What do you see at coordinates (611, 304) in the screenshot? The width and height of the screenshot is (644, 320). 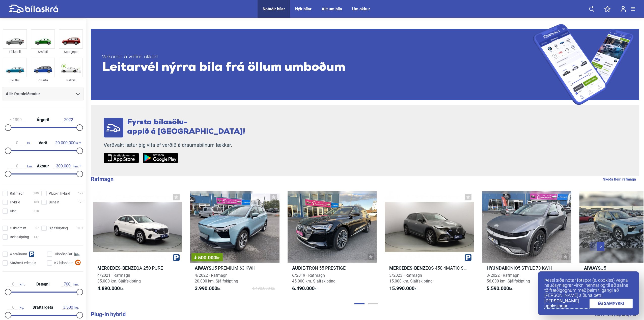 I see `a: ÉG SAMÞYKKI` at bounding box center [611, 304].